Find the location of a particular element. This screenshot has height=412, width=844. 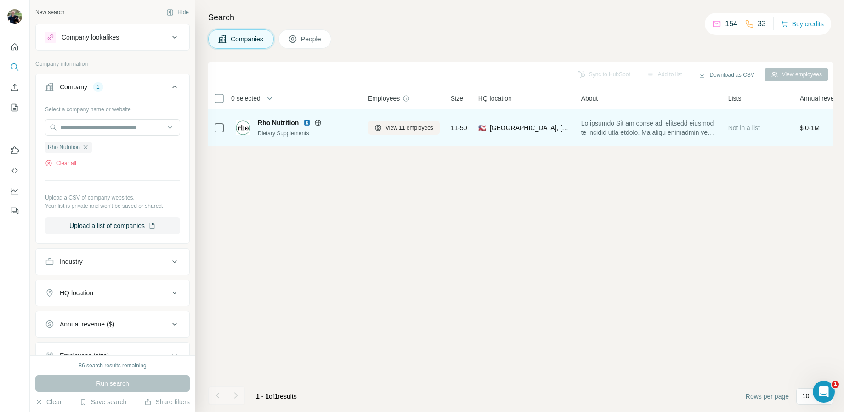

button: Share filters is located at coordinates (167, 402).